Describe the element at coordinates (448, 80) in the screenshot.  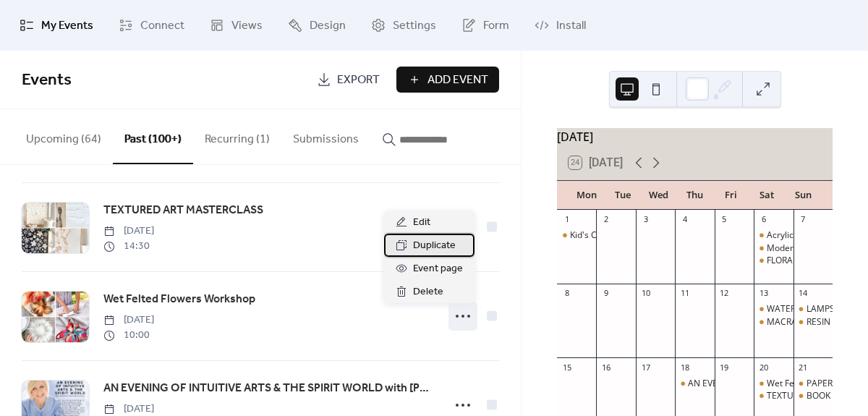
I see `button: Add Event` at that location.